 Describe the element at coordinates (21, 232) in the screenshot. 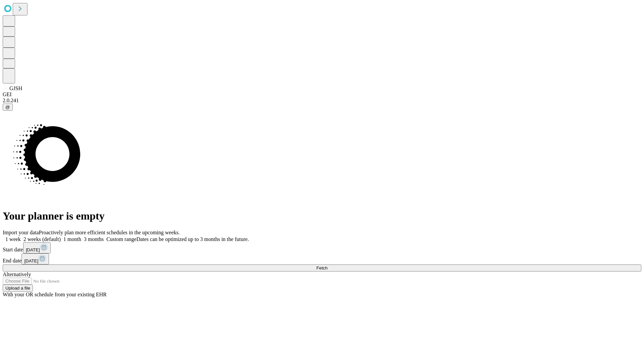

I see `span: Import your data` at that location.